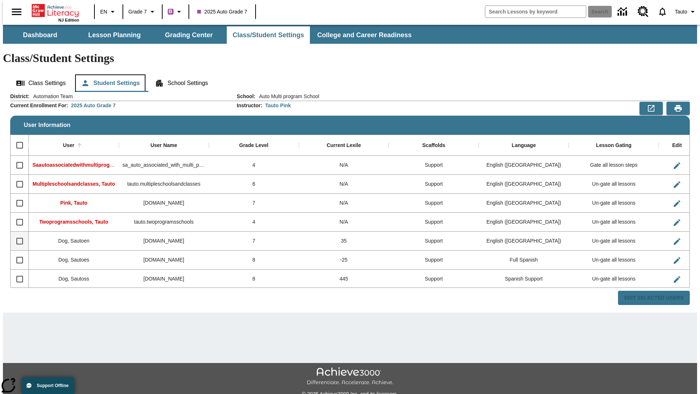 This screenshot has width=700, height=394. Describe the element at coordinates (350, 376) in the screenshot. I see `img: Achieve3000 Differentiate Accelerate Achieve` at that location.